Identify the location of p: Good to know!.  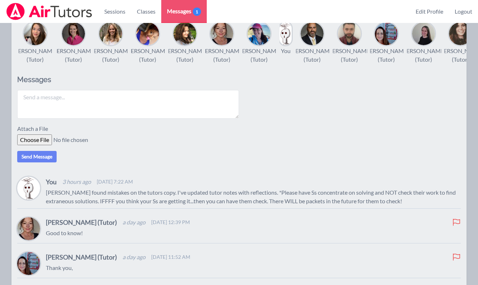
(254, 233).